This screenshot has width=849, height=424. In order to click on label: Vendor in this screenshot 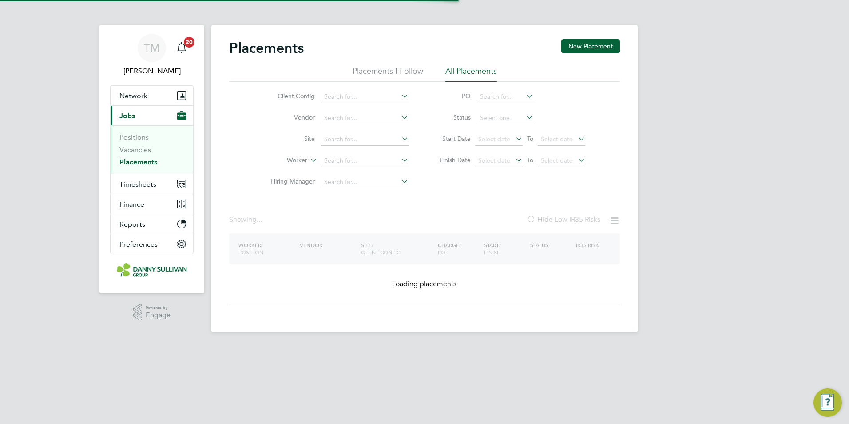, I will do `click(289, 117)`.